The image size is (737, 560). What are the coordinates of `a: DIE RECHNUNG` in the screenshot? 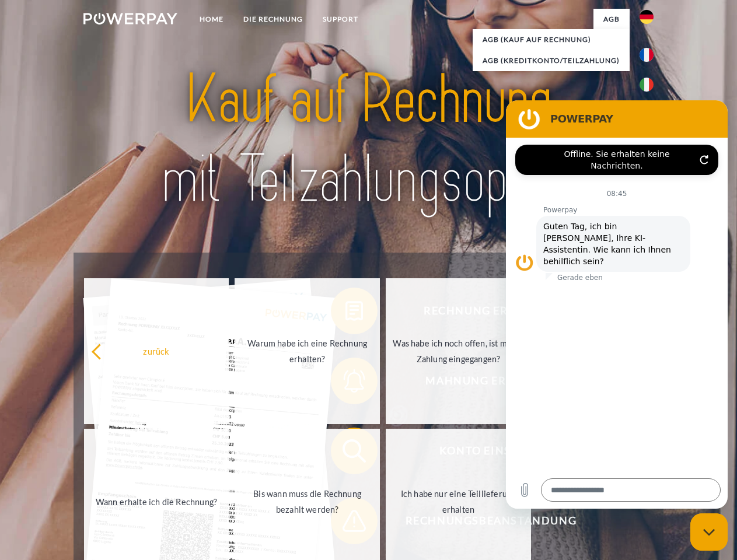 It's located at (273, 20).